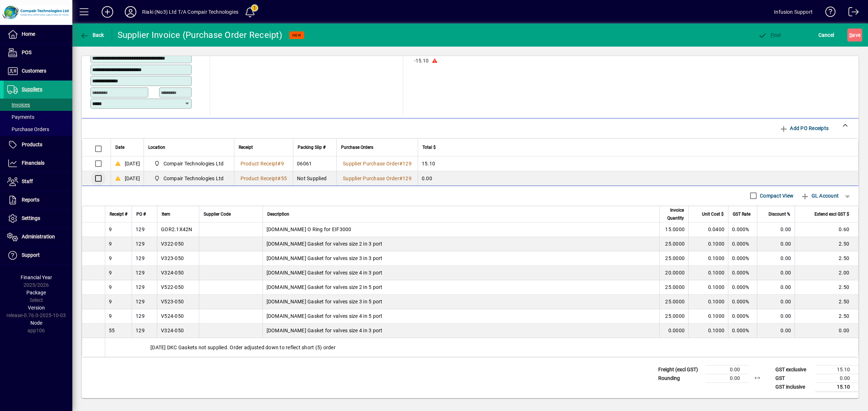 The width and height of the screenshot is (868, 411). Describe the element at coordinates (31, 255) in the screenshot. I see `span: Support` at that location.